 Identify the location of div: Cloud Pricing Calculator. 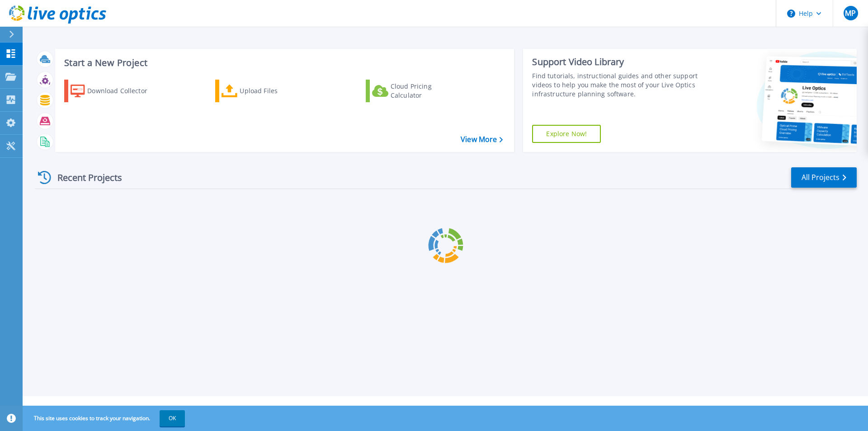
(427, 91).